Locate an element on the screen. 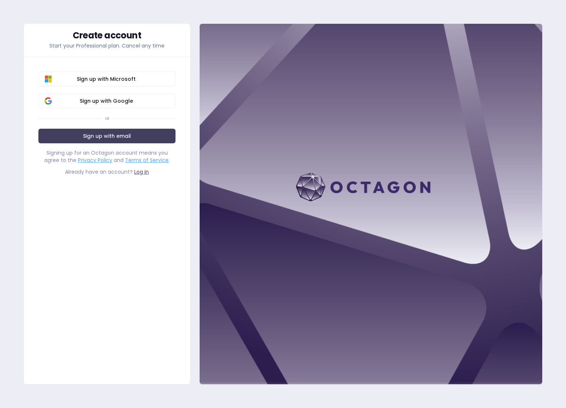 Image resolution: width=566 pixels, height=408 pixels. button: Sign up with Google is located at coordinates (107, 101).